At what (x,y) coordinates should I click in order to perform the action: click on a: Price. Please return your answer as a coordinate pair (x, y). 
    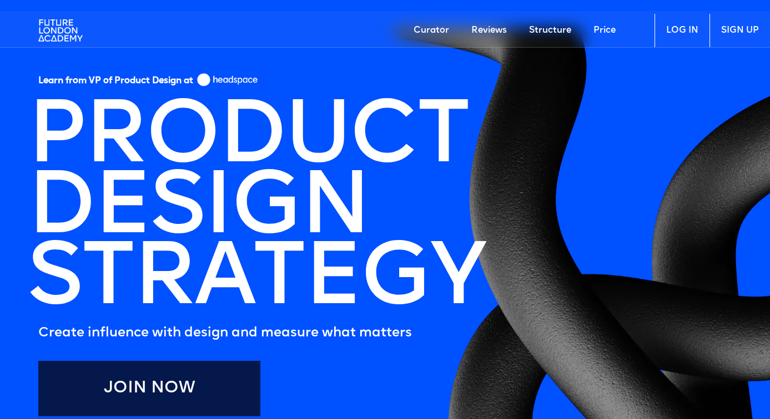
    Looking at the image, I should click on (604, 31).